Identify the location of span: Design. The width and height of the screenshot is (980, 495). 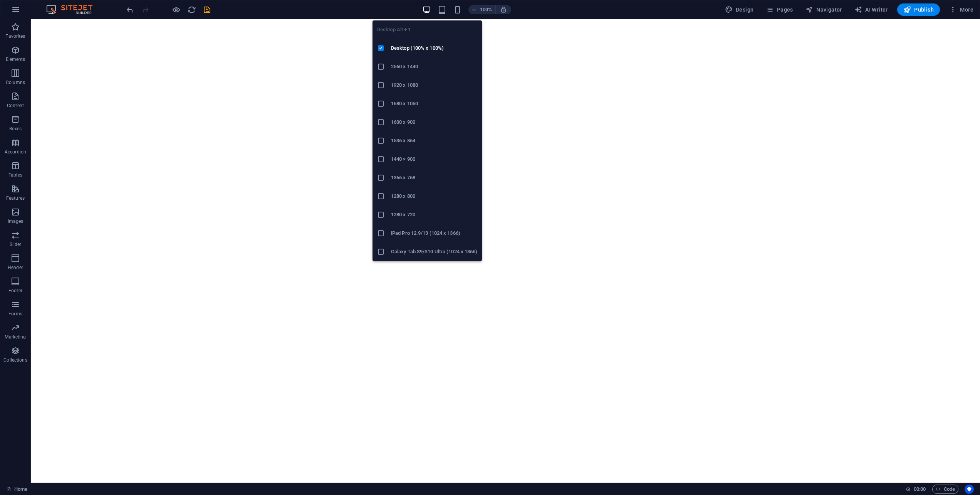
(739, 10).